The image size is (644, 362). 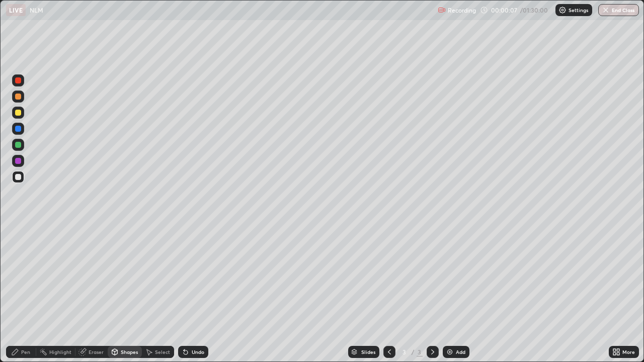 I want to click on img: recording.375f2c34.svg, so click(x=442, y=10).